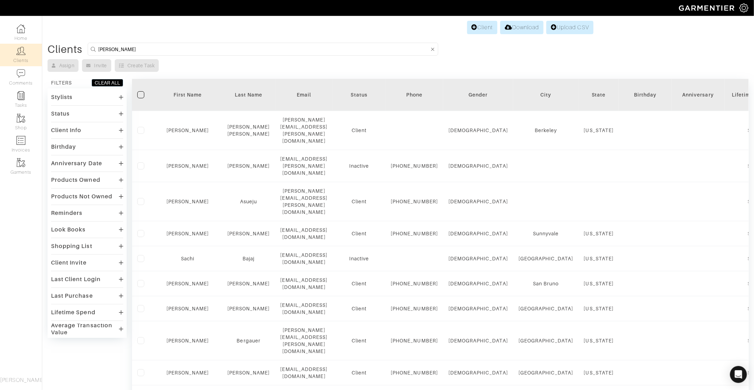 Image resolution: width=754 pixels, height=390 pixels. I want to click on div: Last Client Login, so click(76, 279).